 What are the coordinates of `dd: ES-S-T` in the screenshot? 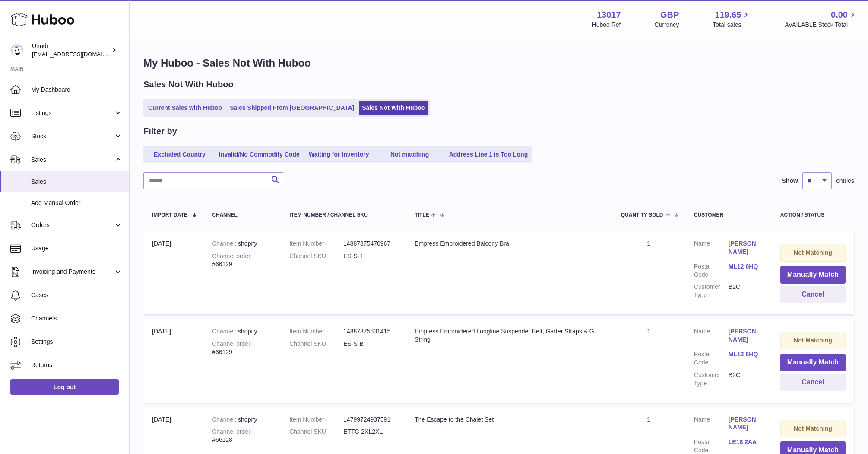 It's located at (370, 256).